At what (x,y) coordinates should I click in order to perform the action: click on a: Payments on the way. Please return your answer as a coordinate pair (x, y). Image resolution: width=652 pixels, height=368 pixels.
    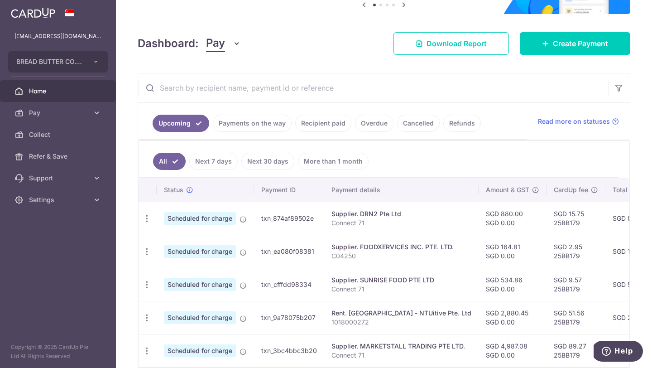
    Looking at the image, I should click on (252, 123).